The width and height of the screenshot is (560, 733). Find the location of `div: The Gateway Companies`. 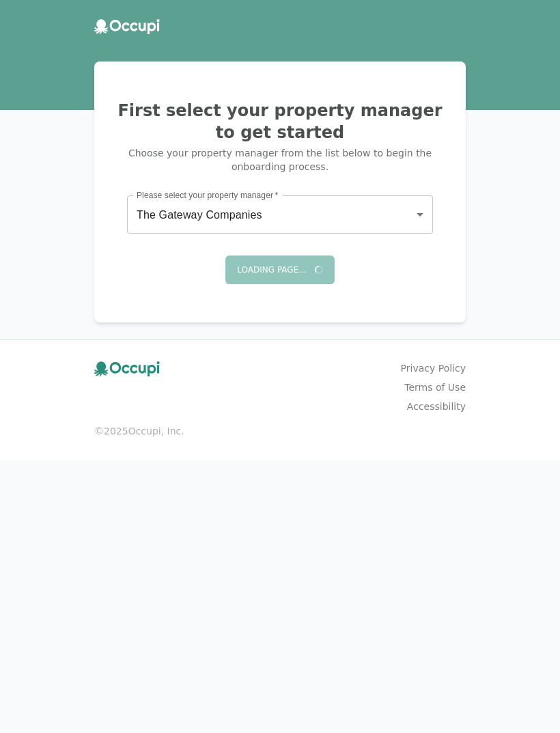

div: The Gateway Companies is located at coordinates (280, 215).